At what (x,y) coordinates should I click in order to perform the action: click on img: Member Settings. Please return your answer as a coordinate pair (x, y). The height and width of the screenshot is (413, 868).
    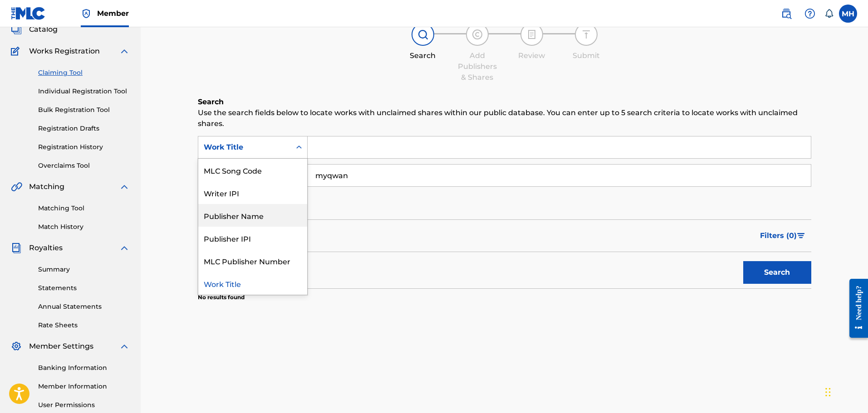
    Looking at the image, I should click on (16, 346).